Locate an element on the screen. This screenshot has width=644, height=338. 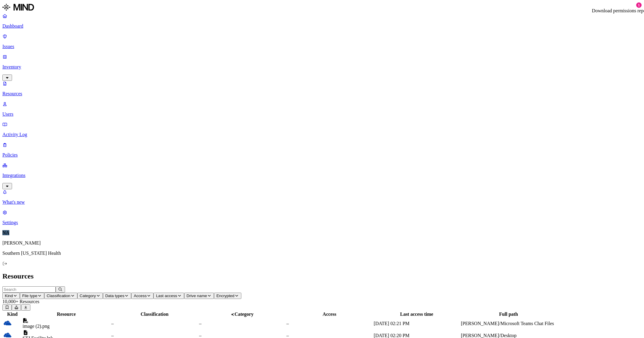
a: Integrations is located at coordinates (322, 175).